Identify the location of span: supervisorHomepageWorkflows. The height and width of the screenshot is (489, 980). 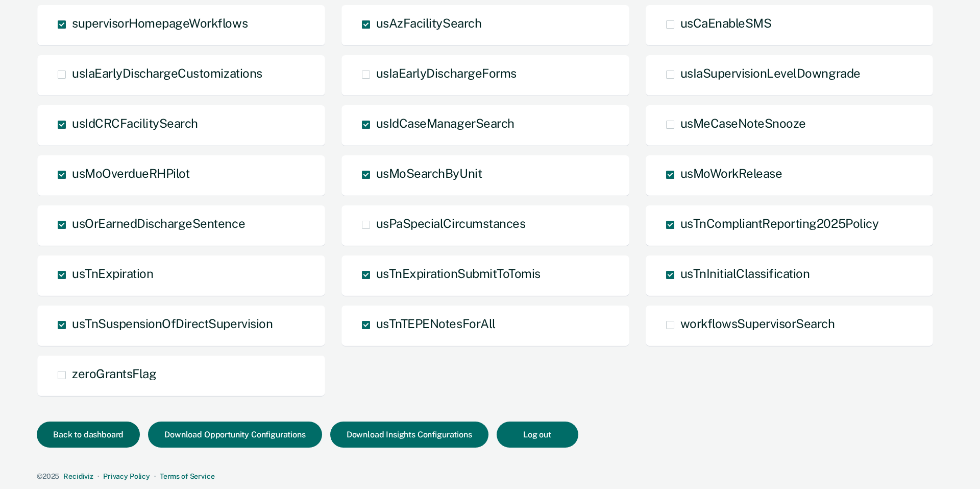
(160, 23).